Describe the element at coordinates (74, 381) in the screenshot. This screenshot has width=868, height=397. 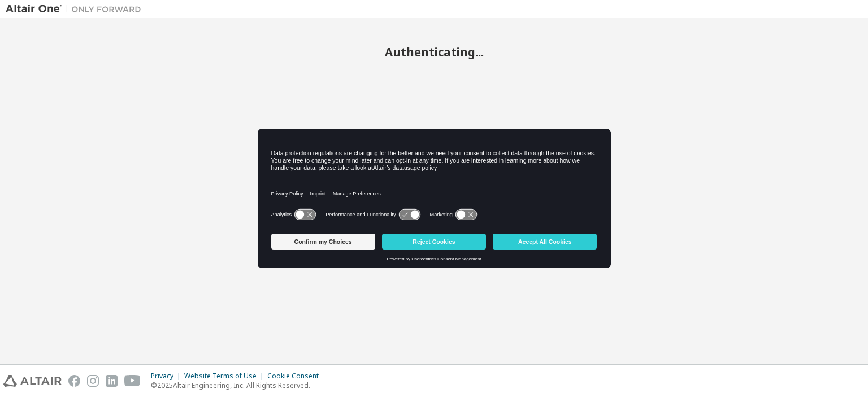
I see `img: facebook.svg` at that location.